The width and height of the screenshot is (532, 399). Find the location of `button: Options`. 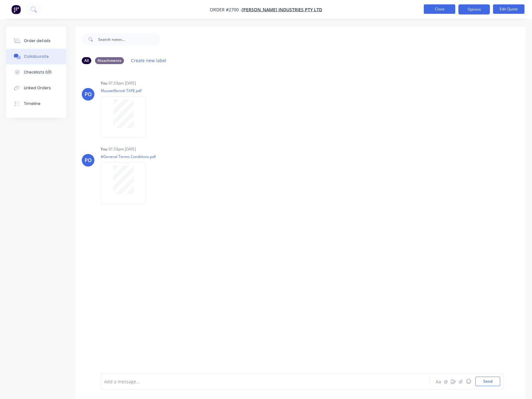

button: Options is located at coordinates (474, 9).